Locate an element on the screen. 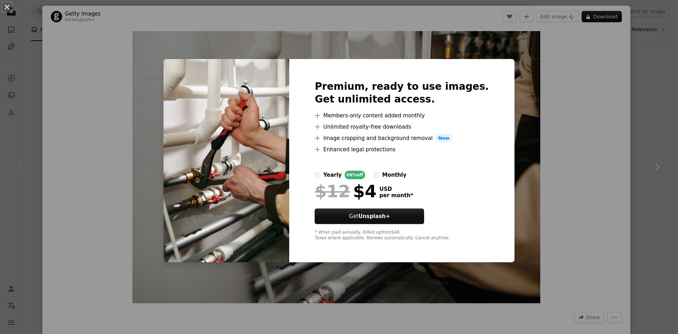  span: USD is located at coordinates (396, 189).